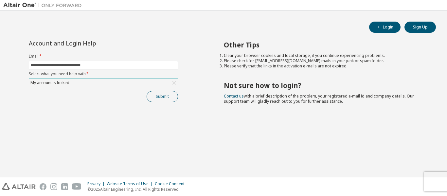  Describe the element at coordinates (319, 98) in the screenshot. I see `span: with a brief description of the problem, your registered e-mail id and company details. Our suppo...` at that location.